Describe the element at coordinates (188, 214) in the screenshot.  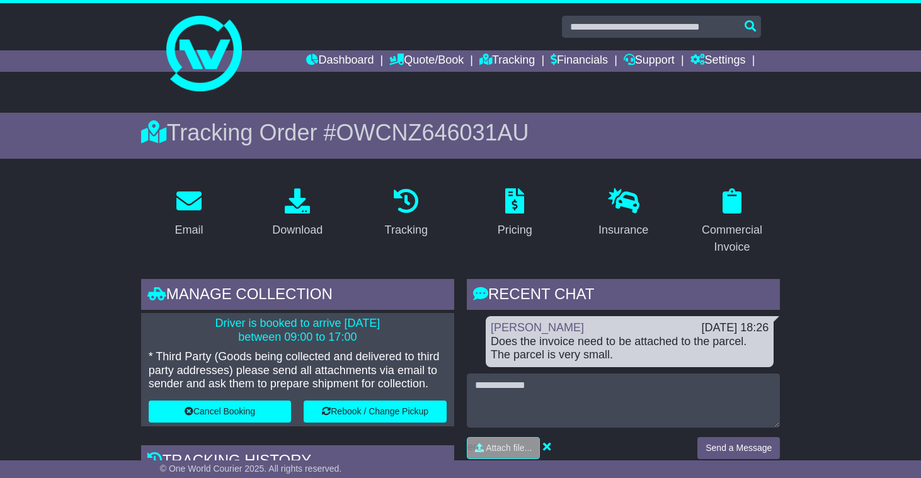
I see `a: Email` at that location.